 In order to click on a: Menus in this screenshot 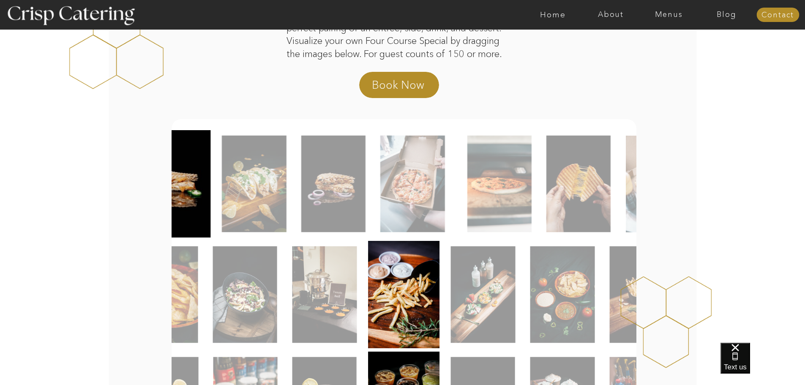, I will do `click(669, 15)`.